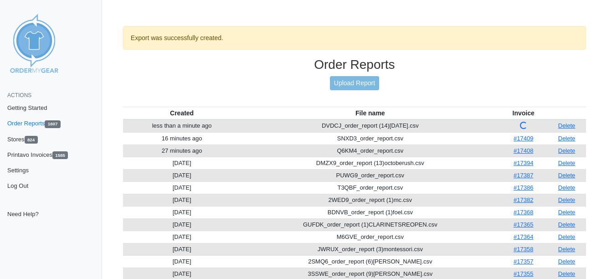  I want to click on a: #17357, so click(523, 261).